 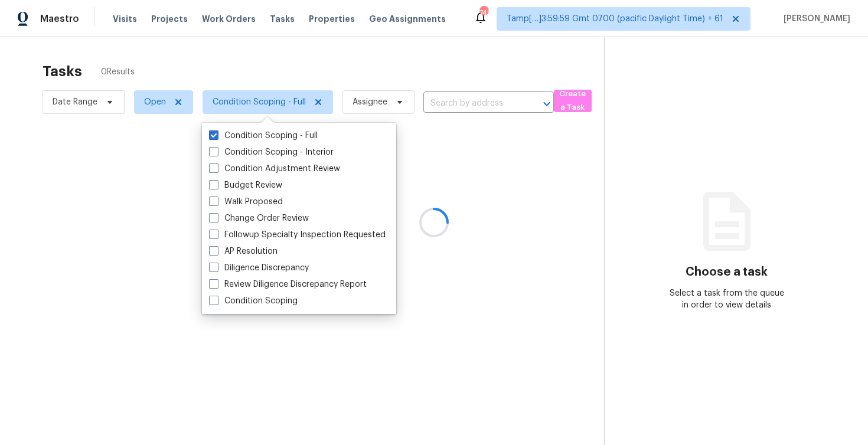 I want to click on label: Review Diligence Discrepancy Report, so click(x=287, y=284).